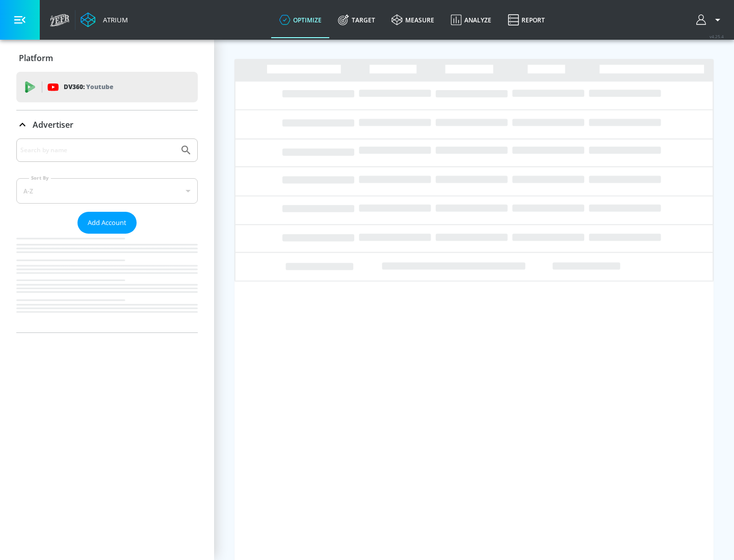 This screenshot has height=560, width=734. I want to click on input: Search by name, so click(97, 150).